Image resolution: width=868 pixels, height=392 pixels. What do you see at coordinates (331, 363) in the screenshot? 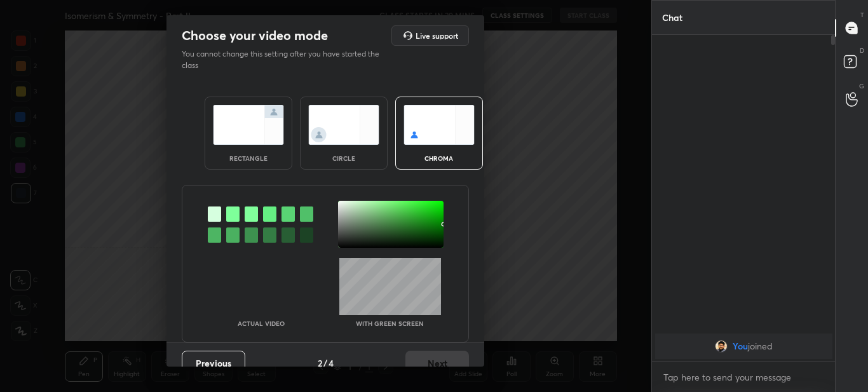
I see `h4: 4` at bounding box center [331, 363].